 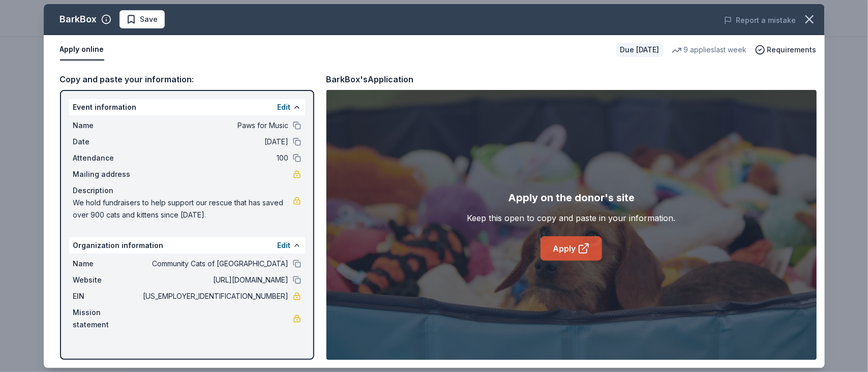 I want to click on div: Keep this open to copy and paste in your information., so click(x=571, y=218).